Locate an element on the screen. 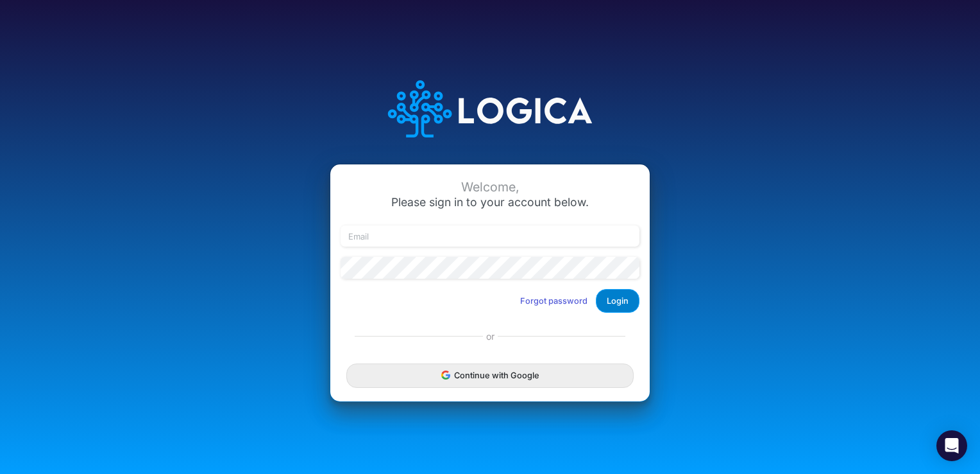 The image size is (980, 474). div: Open Intercom Messenger is located at coordinates (952, 445).